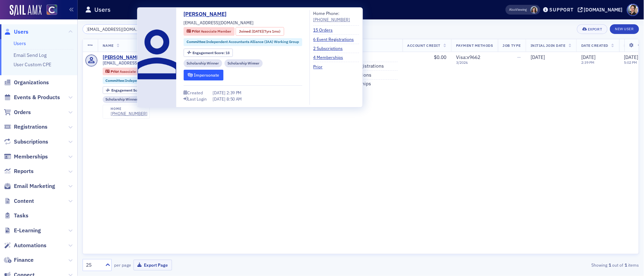  Describe the element at coordinates (204, 75) in the screenshot. I see `button: Impersonate` at that location.